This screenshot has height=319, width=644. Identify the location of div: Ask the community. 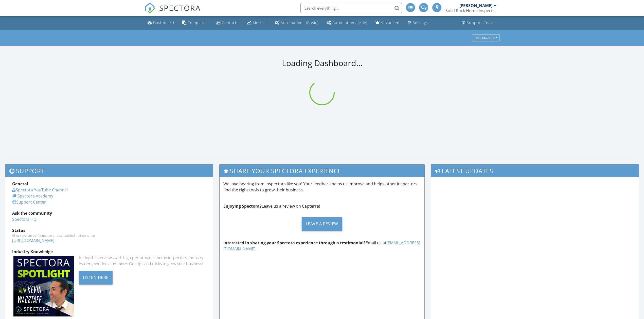
(109, 213).